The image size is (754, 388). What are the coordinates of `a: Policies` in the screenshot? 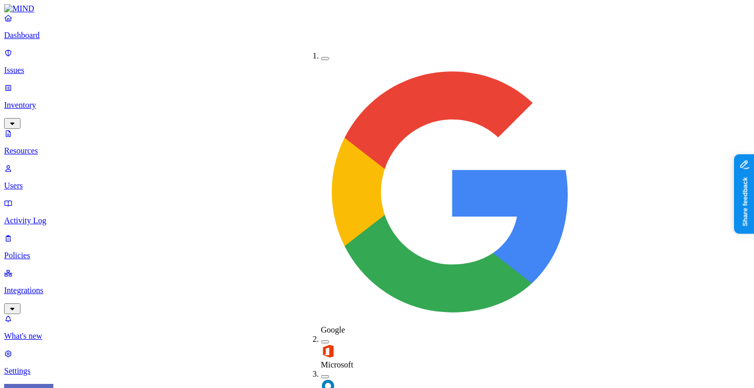 It's located at (377, 247).